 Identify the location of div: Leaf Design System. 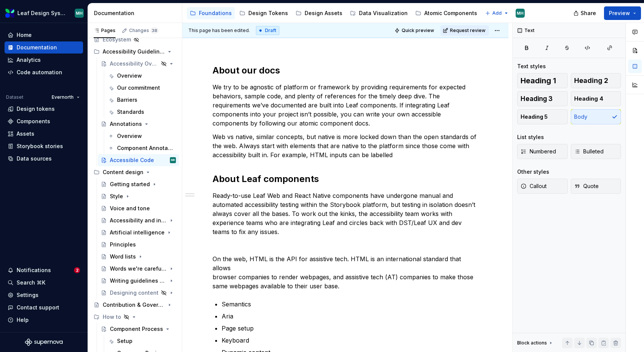
(41, 13).